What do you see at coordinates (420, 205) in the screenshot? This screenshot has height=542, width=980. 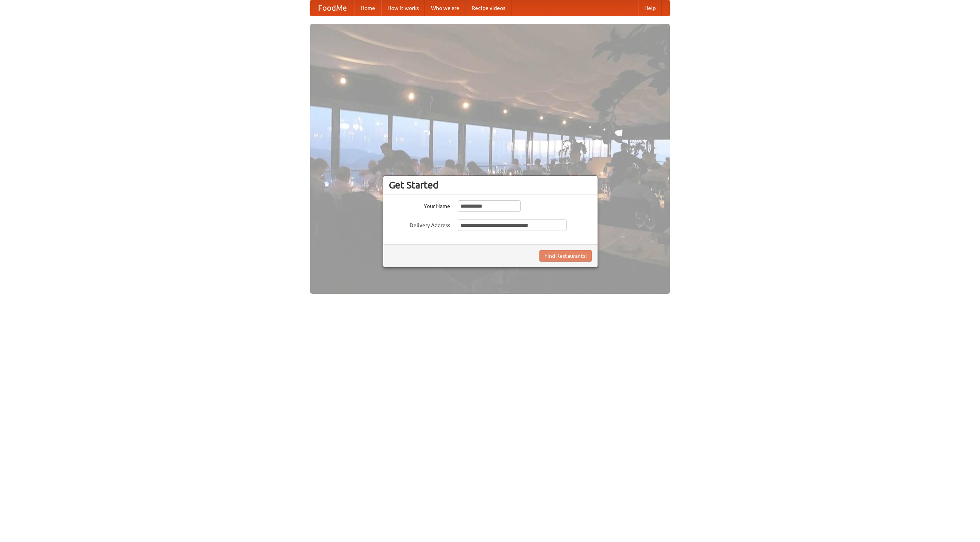 I see `label: Your Name` at bounding box center [420, 205].